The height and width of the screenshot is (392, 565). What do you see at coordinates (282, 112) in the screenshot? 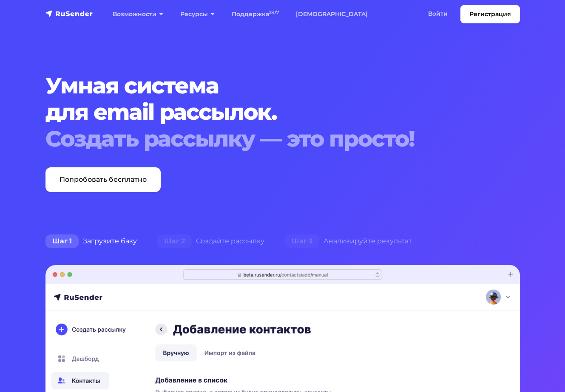
I see `h1: Умная система для email рассылок.` at bounding box center [282, 112].